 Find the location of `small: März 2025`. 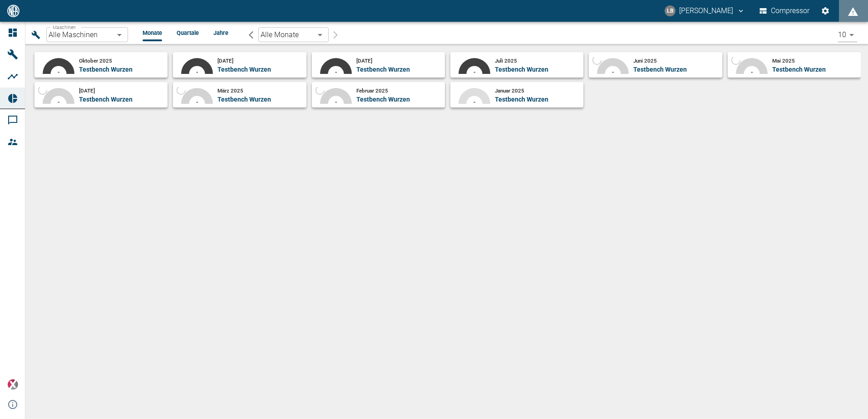

small: März 2025 is located at coordinates (230, 91).